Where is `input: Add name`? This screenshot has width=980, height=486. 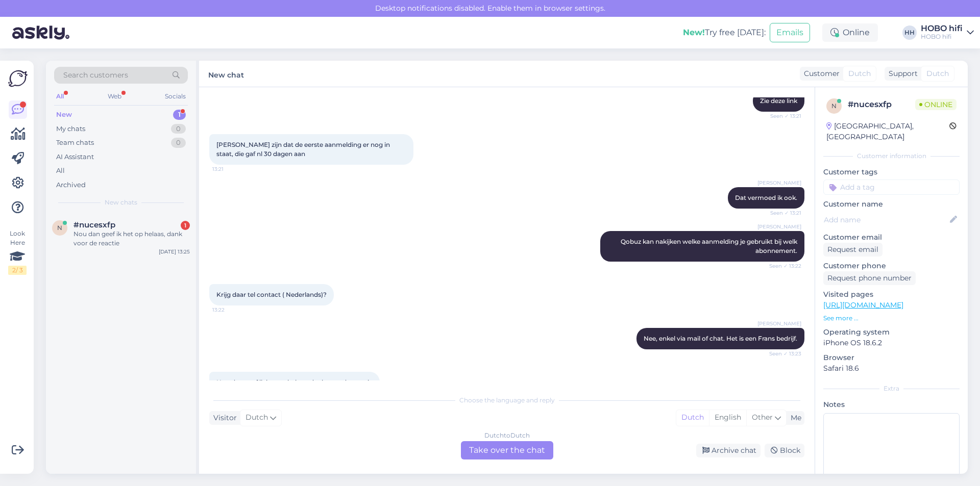 input: Add name is located at coordinates (885, 220).